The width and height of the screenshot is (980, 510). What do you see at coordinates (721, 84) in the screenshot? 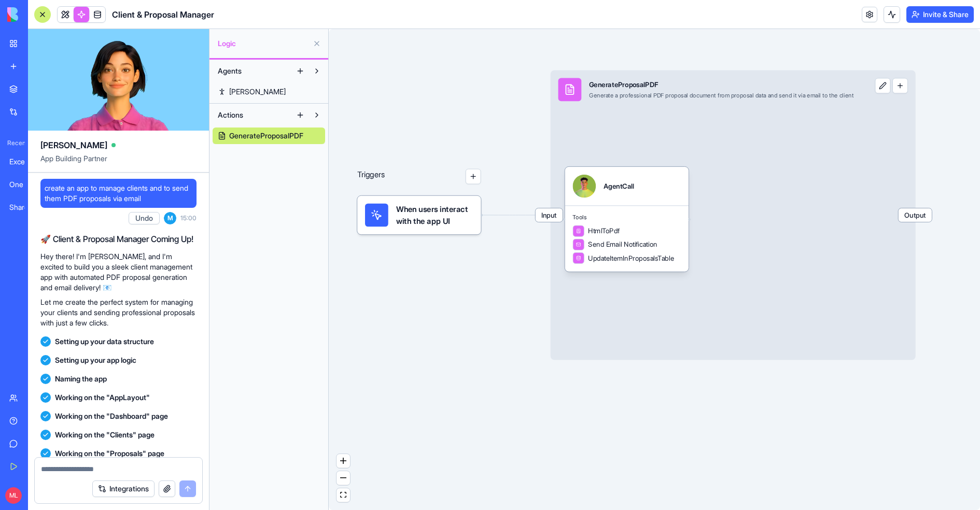
I see `div: GenerateProposalPDF` at bounding box center [721, 84].